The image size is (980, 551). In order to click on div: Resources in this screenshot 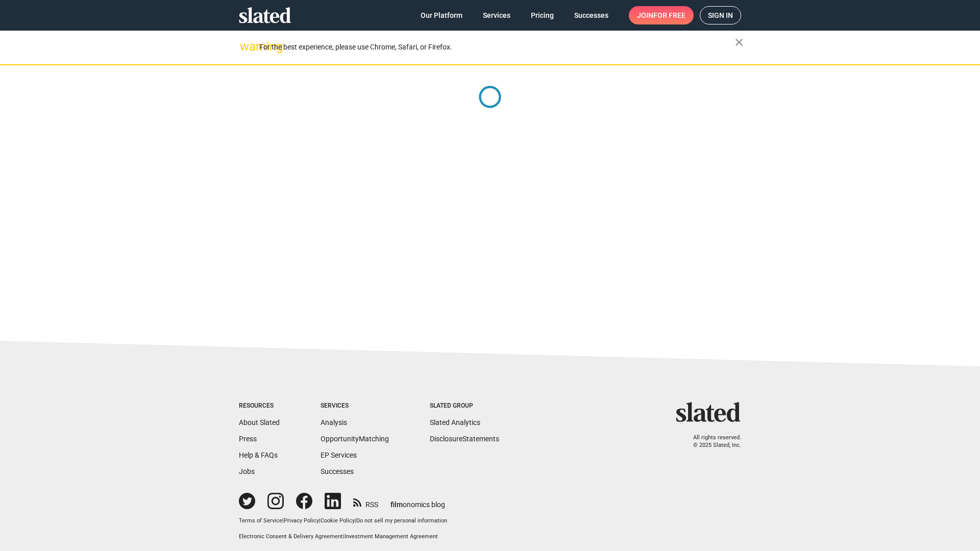, I will do `click(259, 406)`.